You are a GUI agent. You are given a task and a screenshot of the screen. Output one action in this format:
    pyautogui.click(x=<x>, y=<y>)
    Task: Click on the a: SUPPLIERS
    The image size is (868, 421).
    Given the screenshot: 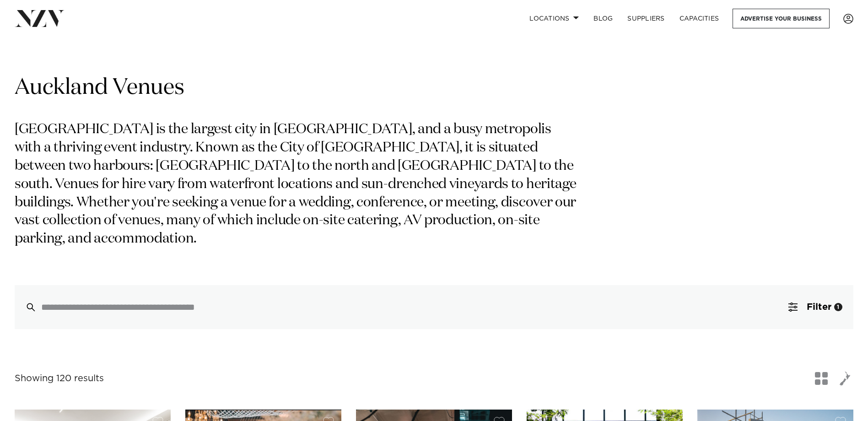 What is the action you would take?
    pyautogui.click(x=645, y=18)
    